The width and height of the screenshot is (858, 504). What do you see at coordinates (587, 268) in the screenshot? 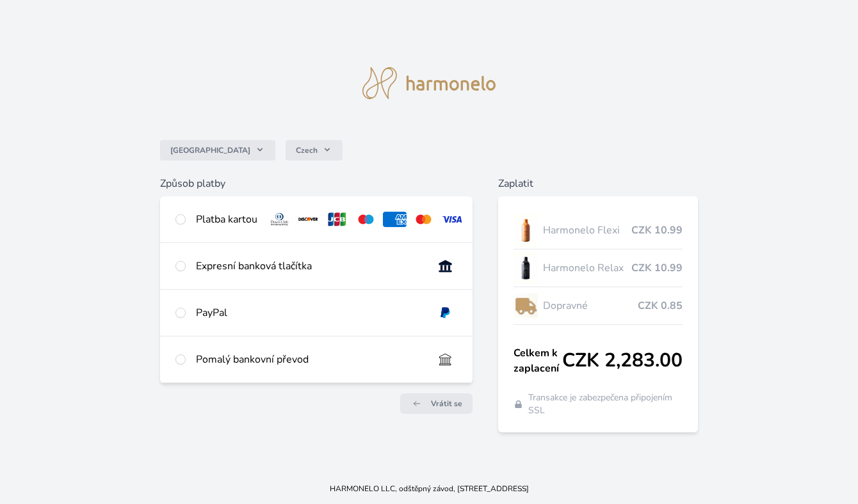
I see `span: Harmonelo Relax` at bounding box center [587, 268].